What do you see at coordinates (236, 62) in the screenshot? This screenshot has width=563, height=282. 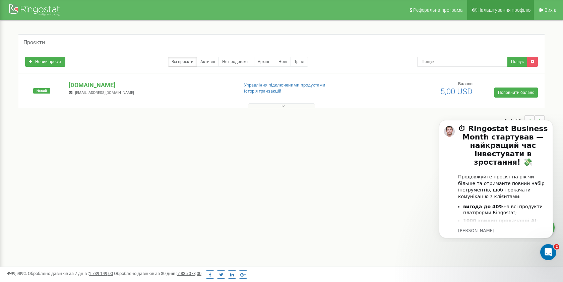 I see `a: Не продовжені` at bounding box center [236, 62].